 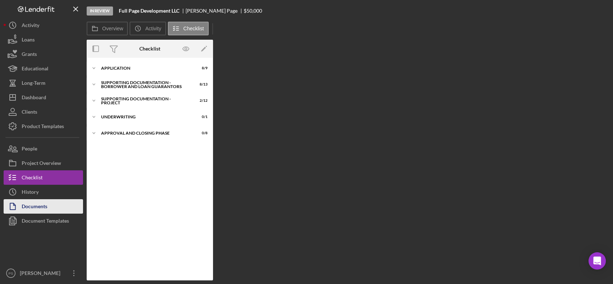 What do you see at coordinates (43, 83) in the screenshot?
I see `a: Long-Term` at bounding box center [43, 83].